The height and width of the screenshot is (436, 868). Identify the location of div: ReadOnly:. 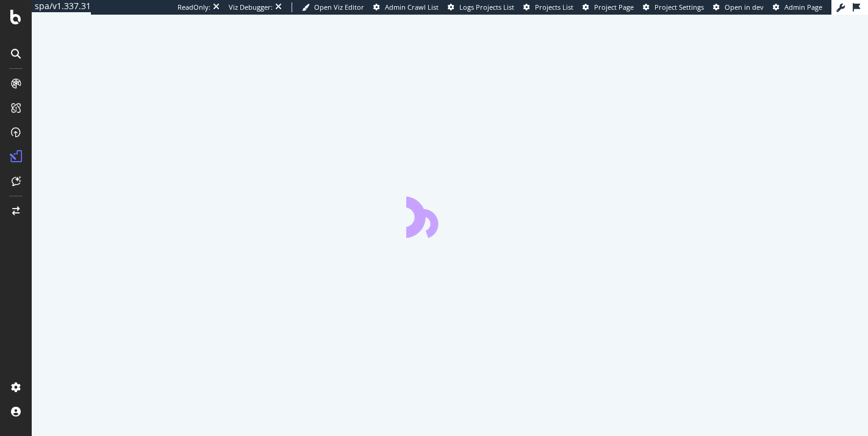
(194, 8).